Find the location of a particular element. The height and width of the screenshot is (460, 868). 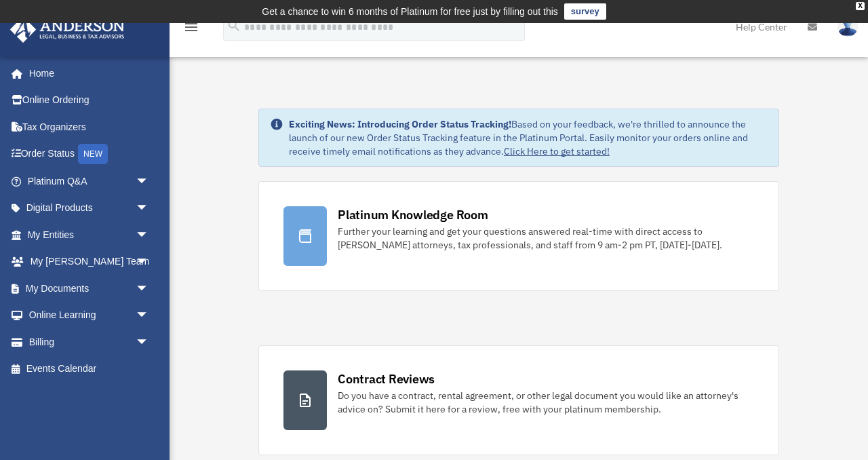

a: Contract Reviews Do you have a contract, rental agreement, or other legal document you would like... is located at coordinates (518, 401).